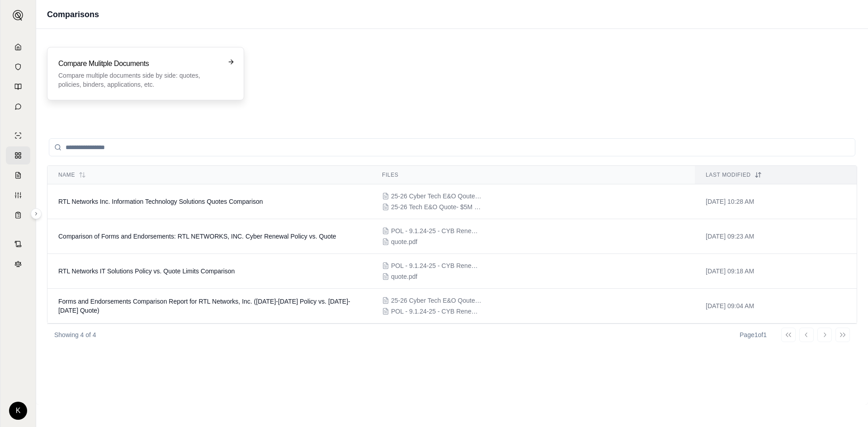 The image size is (868, 427). Describe the element at coordinates (436, 207) in the screenshot. I see `span: 25-26 Tech E&O Quote- $5M Limit.pdf` at that location.